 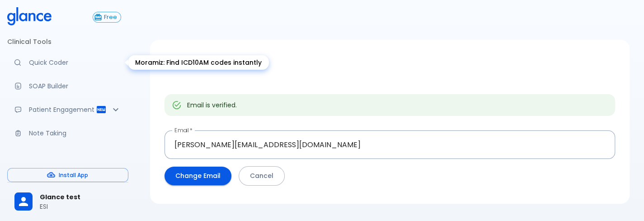 What do you see at coordinates (68, 202) in the screenshot?
I see `div: Glance testESI` at bounding box center [68, 202].